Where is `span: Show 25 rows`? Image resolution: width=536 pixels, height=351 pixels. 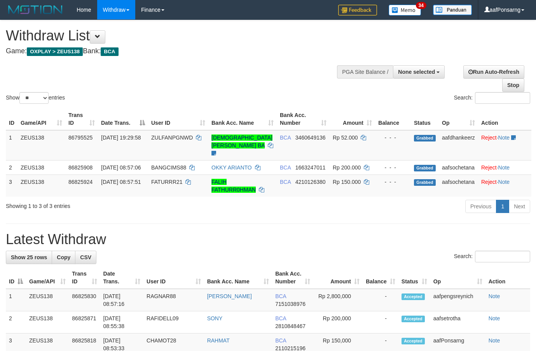
span: Show 25 rows is located at coordinates (29, 257).